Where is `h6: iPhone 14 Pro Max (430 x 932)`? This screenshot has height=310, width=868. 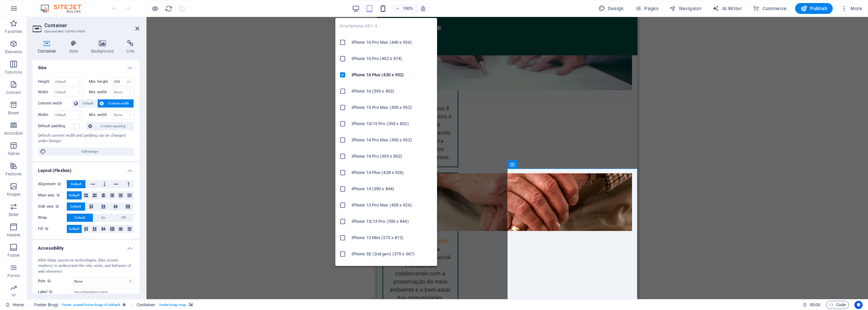
h6: iPhone 14 Pro Max (430 x 932) is located at coordinates (392, 140).